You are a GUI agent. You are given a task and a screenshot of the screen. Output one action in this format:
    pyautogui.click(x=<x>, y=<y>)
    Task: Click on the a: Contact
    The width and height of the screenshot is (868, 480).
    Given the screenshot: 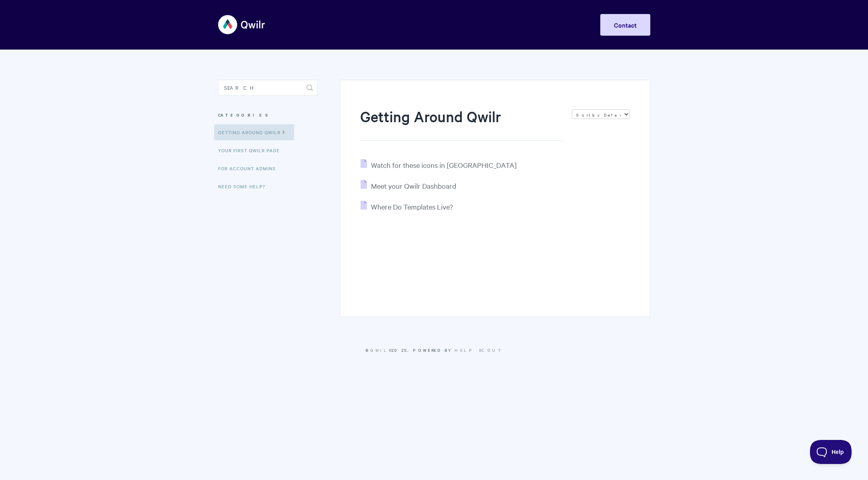 What is the action you would take?
    pyautogui.click(x=625, y=25)
    